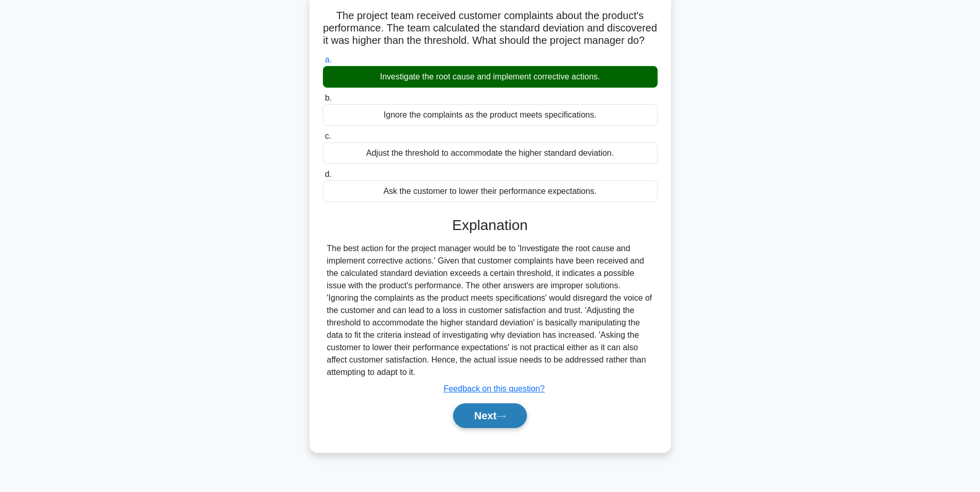 The image size is (980, 492). Describe the element at coordinates (490, 77) in the screenshot. I see `div: Investigate the root cause and implement corrective actions.` at that location.